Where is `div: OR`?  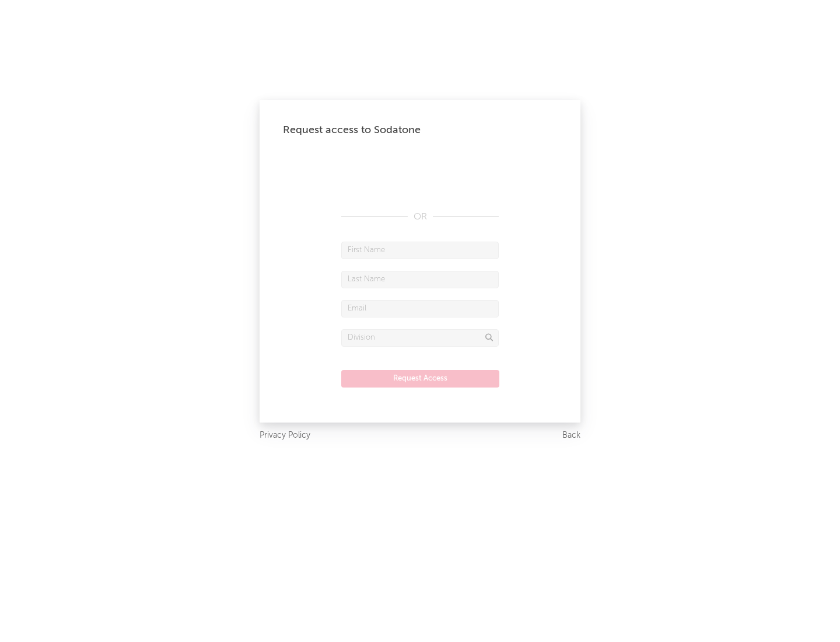
div: OR is located at coordinates (420, 217).